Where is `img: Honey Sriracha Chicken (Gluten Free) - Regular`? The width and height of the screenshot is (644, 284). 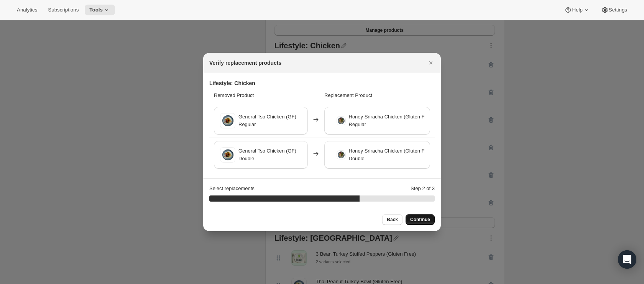 img: Honey Sriracha Chicken (Gluten Free) - Regular is located at coordinates (340, 121).